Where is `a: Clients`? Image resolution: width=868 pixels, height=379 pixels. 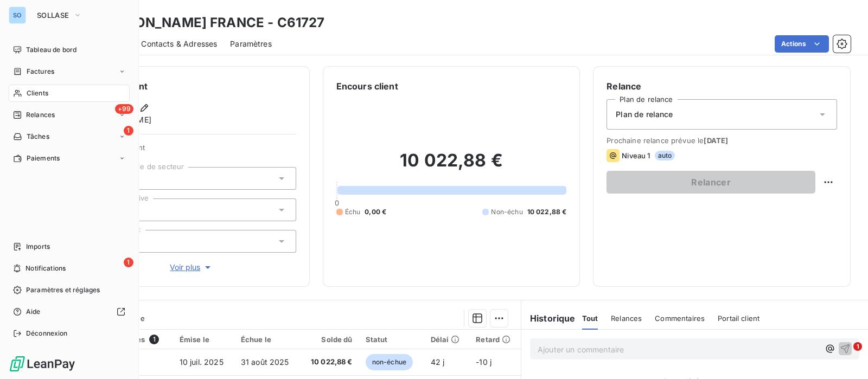
a: Clients is located at coordinates (69, 93).